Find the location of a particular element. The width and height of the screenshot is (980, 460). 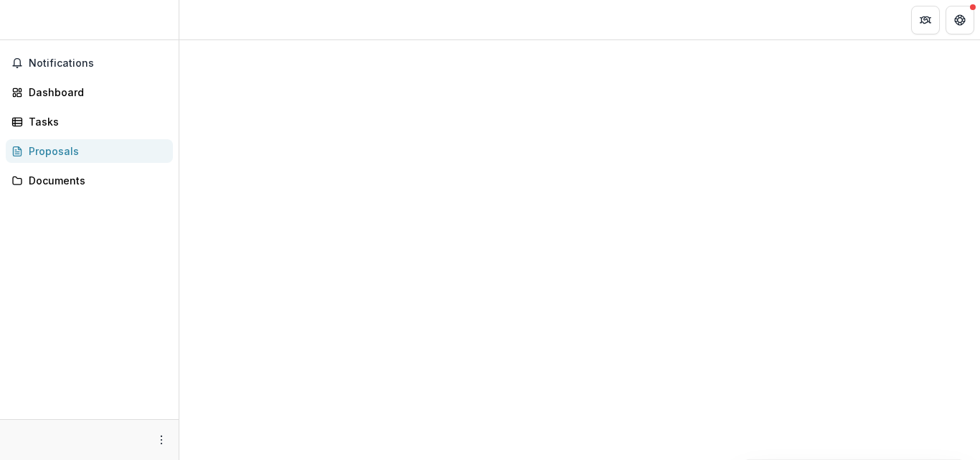

div: Dashboard is located at coordinates (95, 92).